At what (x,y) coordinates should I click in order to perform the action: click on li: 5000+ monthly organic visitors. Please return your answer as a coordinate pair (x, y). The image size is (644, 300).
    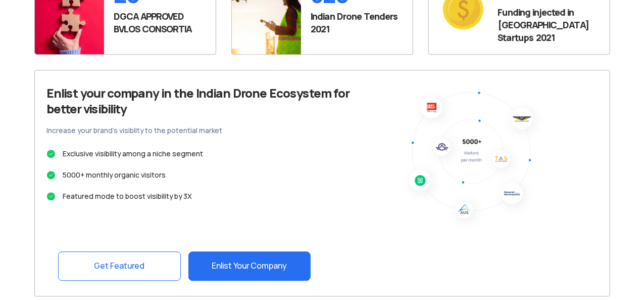
    Looking at the image, I should click on (199, 175).